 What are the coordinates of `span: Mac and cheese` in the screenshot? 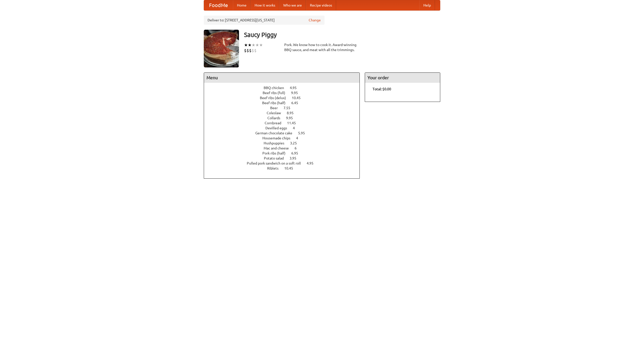 It's located at (278, 148).